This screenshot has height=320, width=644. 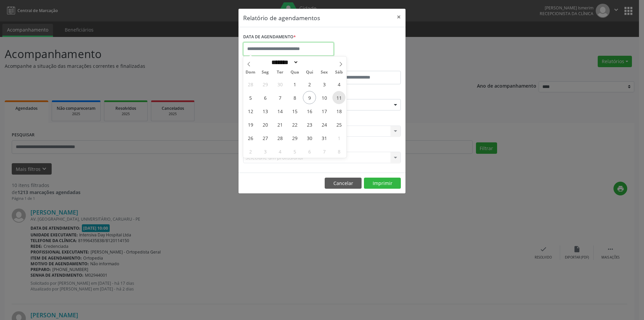 What do you see at coordinates (339, 72) in the screenshot?
I see `span: Sáb` at bounding box center [339, 72].